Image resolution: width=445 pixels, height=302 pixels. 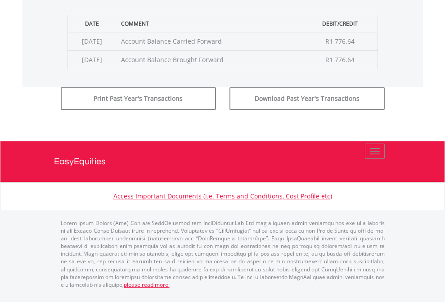 I want to click on button: Download Past Year's Transactions, so click(x=307, y=99).